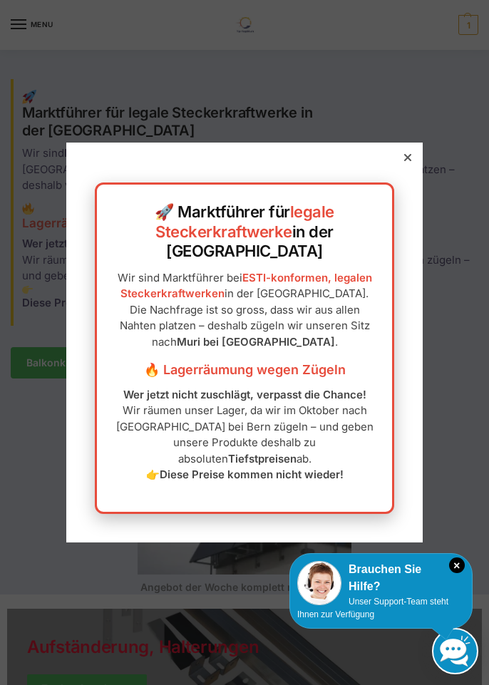 This screenshot has width=489, height=685. Describe the element at coordinates (252, 474) in the screenshot. I see `strong: Diese Preise kommen nicht wieder!` at that location.